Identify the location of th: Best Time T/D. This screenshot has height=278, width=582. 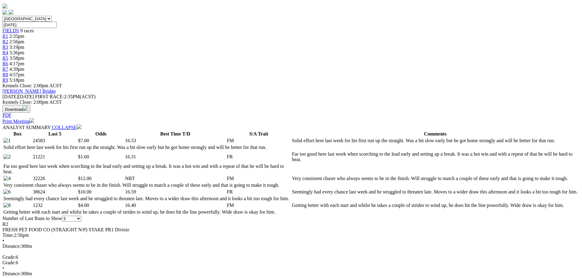
(175, 134).